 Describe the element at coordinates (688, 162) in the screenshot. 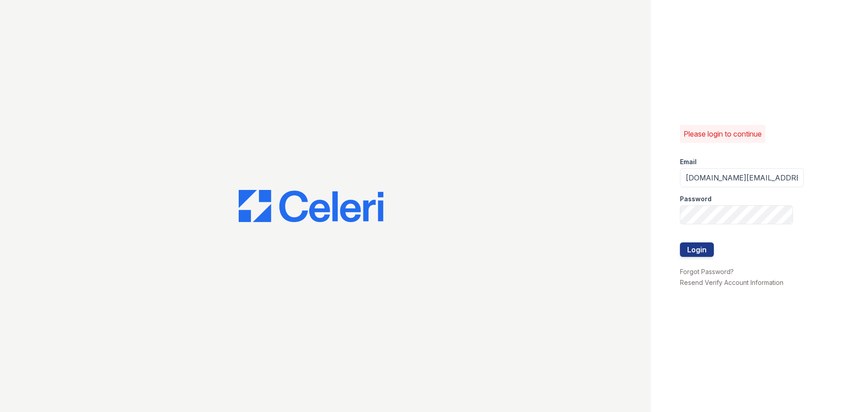

I see `label: Email` at that location.